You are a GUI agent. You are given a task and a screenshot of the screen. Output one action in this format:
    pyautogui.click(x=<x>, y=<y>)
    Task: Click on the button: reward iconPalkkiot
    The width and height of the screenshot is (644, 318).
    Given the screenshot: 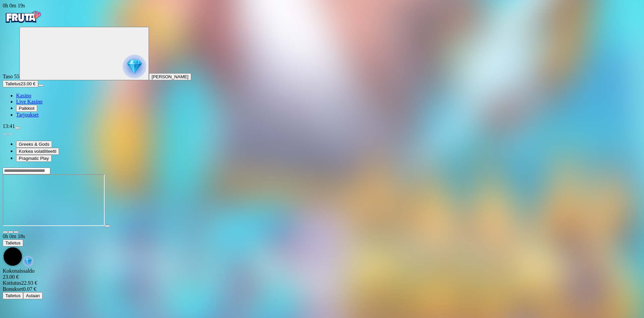 What is the action you would take?
    pyautogui.click(x=27, y=109)
    